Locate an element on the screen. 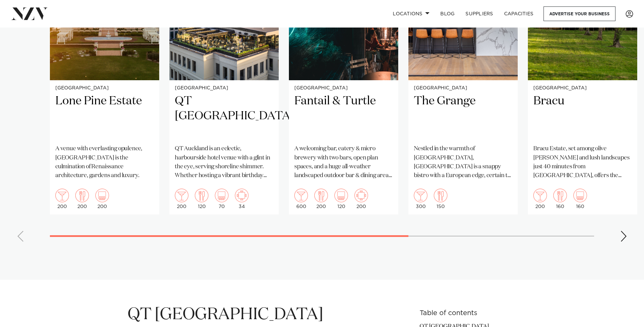 Image resolution: width=644 pixels, height=327 pixels. div: 300 is located at coordinates (421, 199).